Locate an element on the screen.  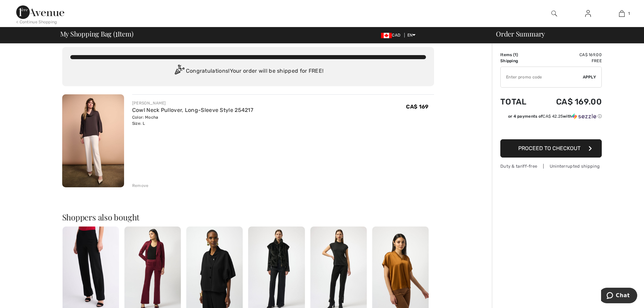
a: Cowl Neck Pullover, Long-Sleeve Style 254217 is located at coordinates (193, 110).